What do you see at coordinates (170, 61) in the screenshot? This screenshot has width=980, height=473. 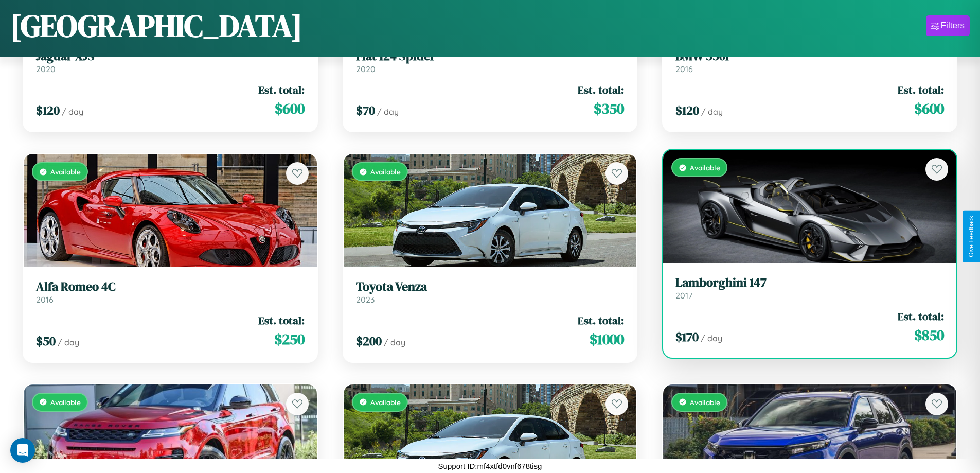 I see `a: Jaguar XJS2020` at bounding box center [170, 61].